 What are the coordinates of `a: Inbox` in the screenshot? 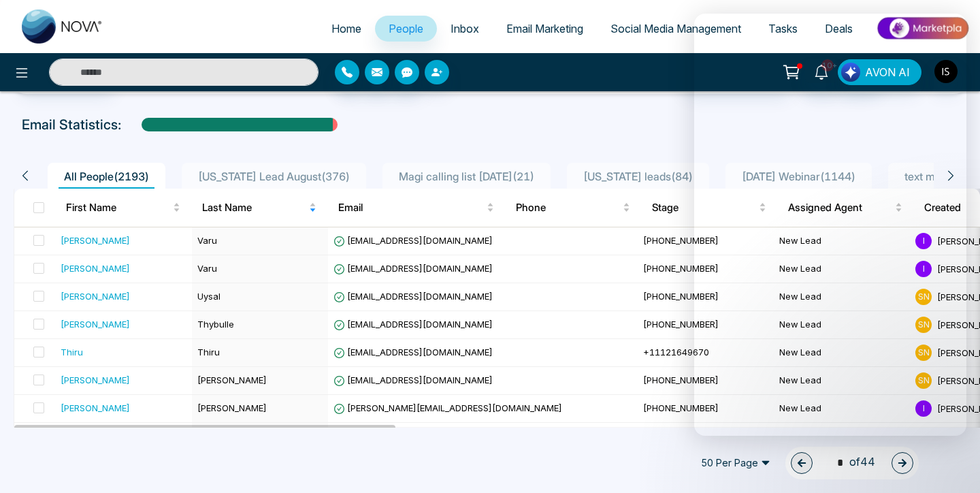 It's located at (465, 28).